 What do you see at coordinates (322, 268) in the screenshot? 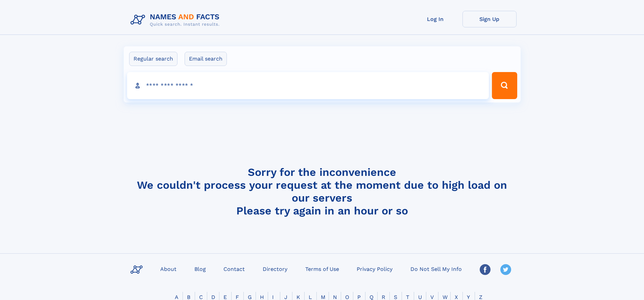
I see `a: Terms of Use` at bounding box center [322, 268].